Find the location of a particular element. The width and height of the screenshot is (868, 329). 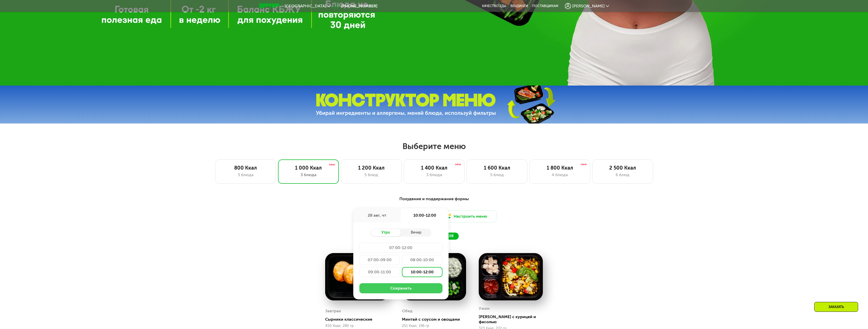

div: Минтай с соусом и овощами is located at coordinates (436, 320).